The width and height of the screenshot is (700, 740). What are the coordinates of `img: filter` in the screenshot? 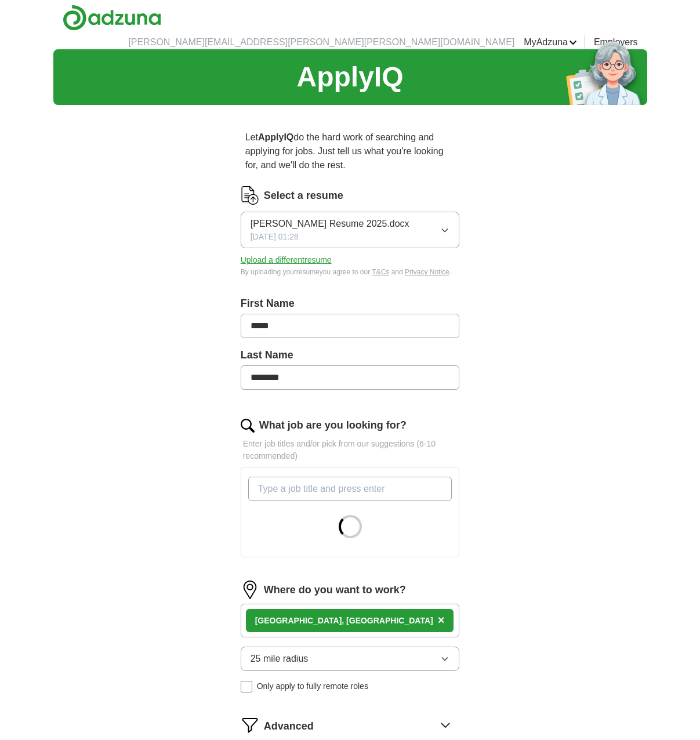 It's located at (250, 725).